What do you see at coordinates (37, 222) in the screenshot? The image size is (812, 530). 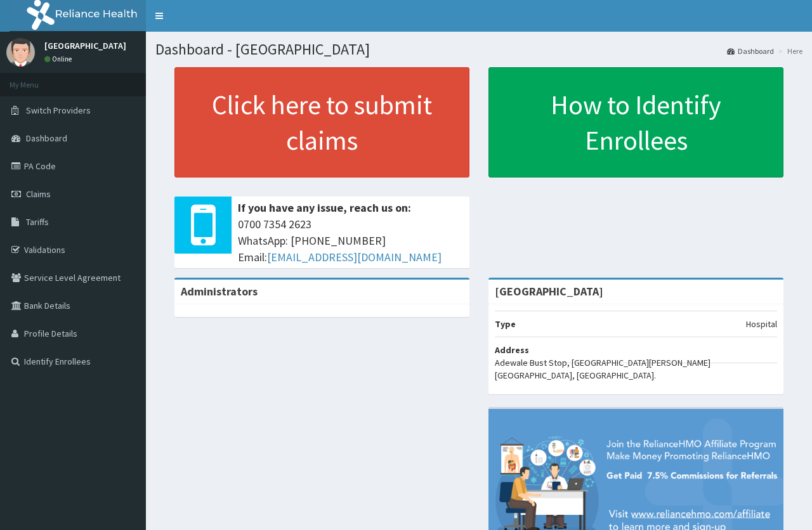 I see `span: Tariffs` at bounding box center [37, 222].